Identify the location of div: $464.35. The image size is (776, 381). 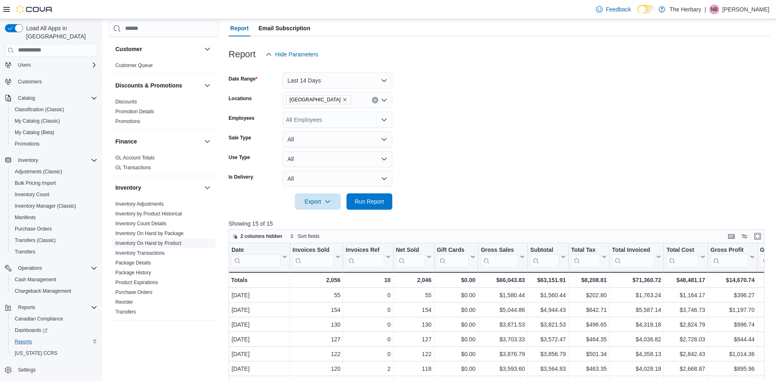
(589, 340).